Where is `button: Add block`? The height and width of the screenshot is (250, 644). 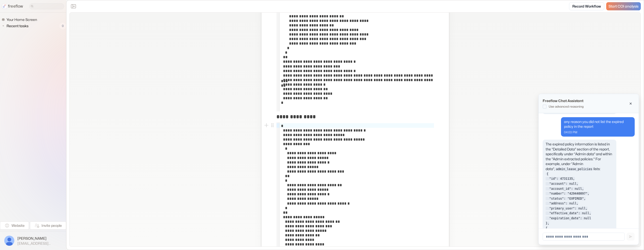 button: Add block is located at coordinates (266, 125).